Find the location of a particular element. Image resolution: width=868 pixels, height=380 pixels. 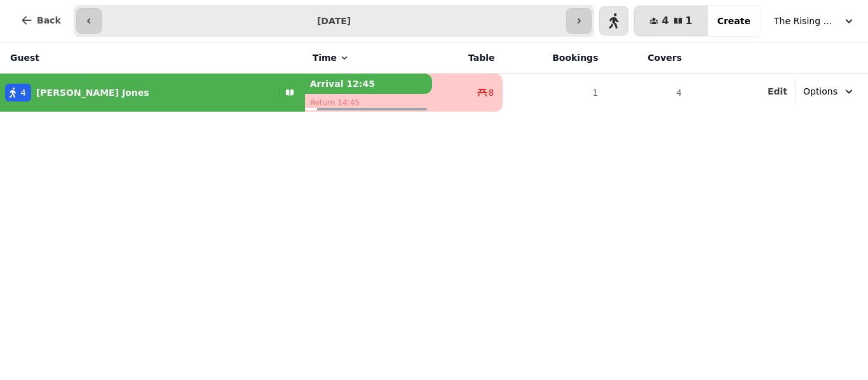

button: Back is located at coordinates (41, 20).